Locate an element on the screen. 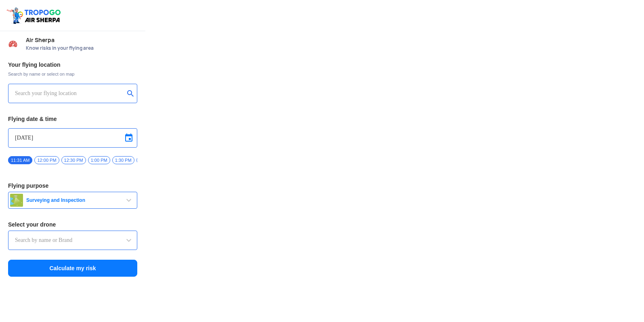  input: Select Date is located at coordinates (73, 138).